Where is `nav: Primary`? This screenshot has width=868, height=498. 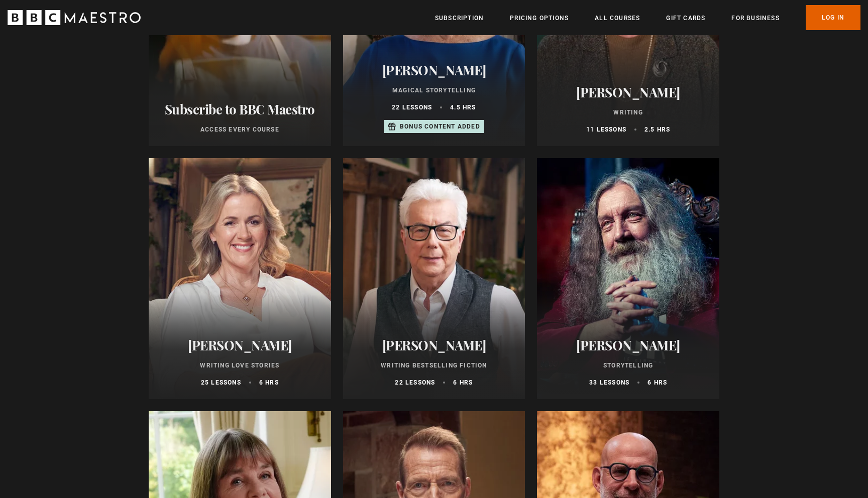 nav: Primary is located at coordinates (647, 17).